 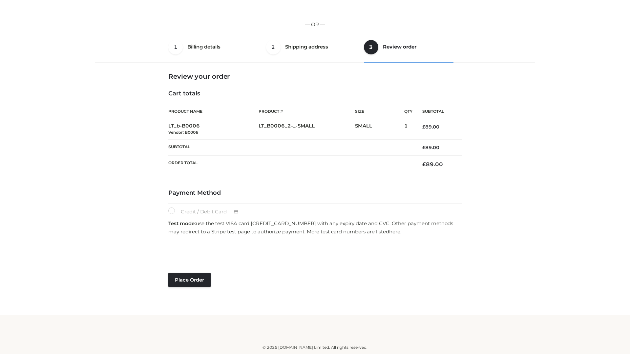 What do you see at coordinates (315, 76) in the screenshot?
I see `h3: Review your order` at bounding box center [315, 76].